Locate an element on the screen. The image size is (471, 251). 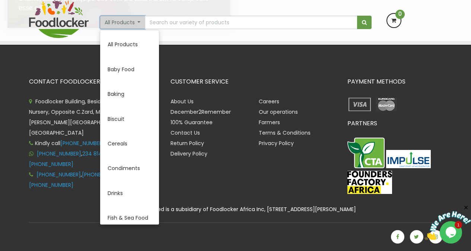
input: Search our variety of products is located at coordinates (251, 22).